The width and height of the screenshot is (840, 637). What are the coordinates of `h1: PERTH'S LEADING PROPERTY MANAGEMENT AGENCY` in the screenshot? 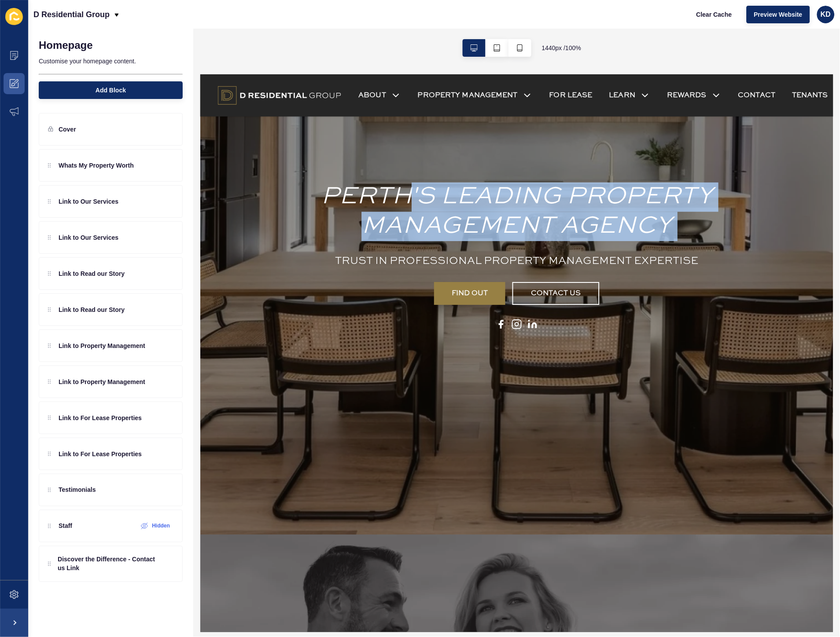 It's located at (317, 138).